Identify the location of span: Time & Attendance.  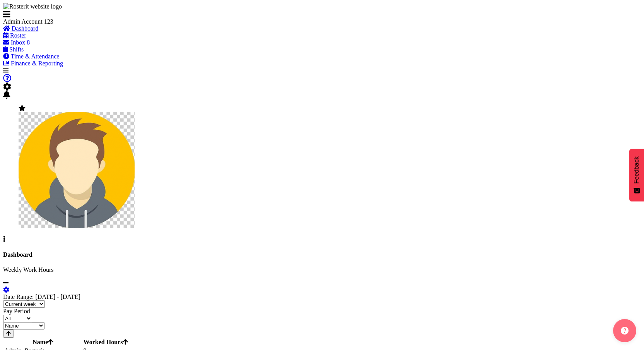
(35, 56).